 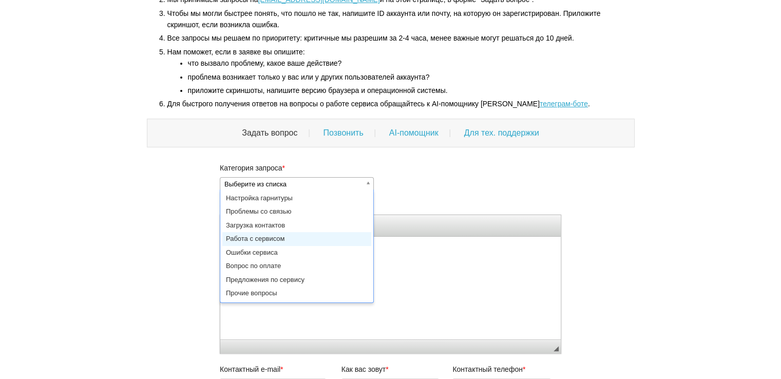 I want to click on div: Прочие вопросы, so click(x=297, y=293).